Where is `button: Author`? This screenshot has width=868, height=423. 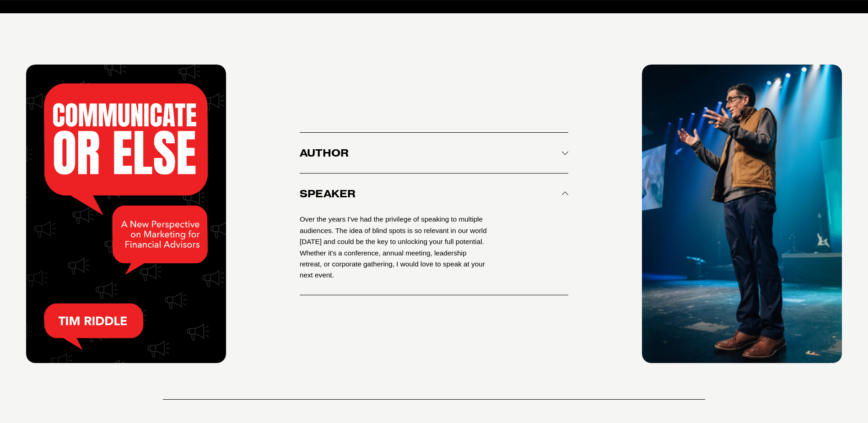 button: Author is located at coordinates (434, 153).